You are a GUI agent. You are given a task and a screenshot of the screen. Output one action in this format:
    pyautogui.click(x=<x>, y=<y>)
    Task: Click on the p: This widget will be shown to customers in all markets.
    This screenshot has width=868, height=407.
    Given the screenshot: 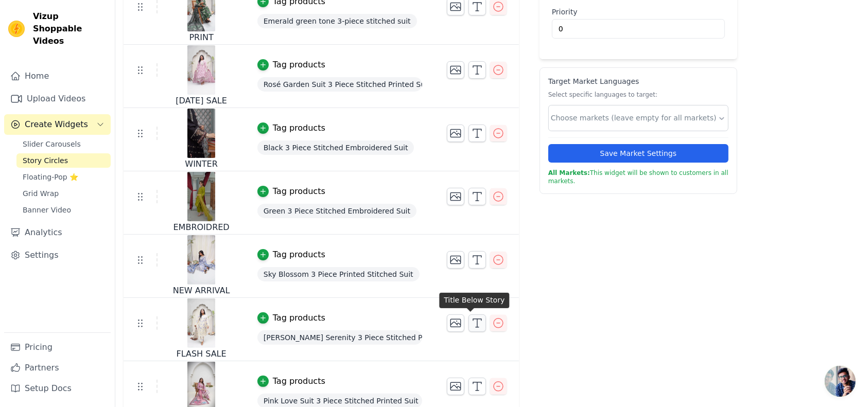 What is the action you would take?
    pyautogui.click(x=638, y=177)
    